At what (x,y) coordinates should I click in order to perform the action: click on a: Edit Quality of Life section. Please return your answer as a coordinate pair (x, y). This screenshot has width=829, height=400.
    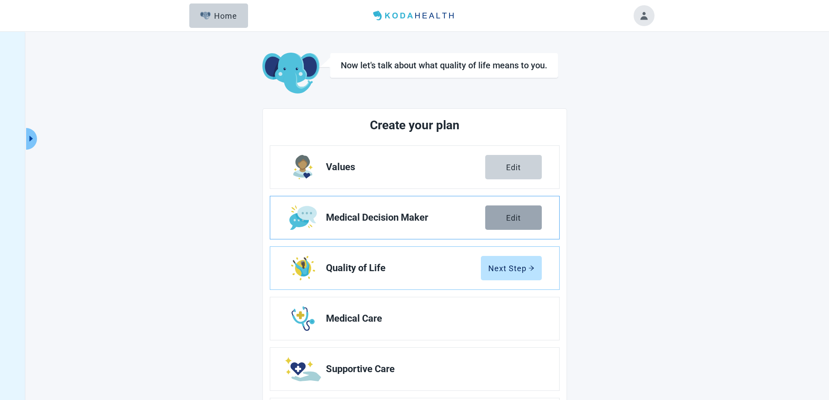
    Looking at the image, I should click on (415, 268).